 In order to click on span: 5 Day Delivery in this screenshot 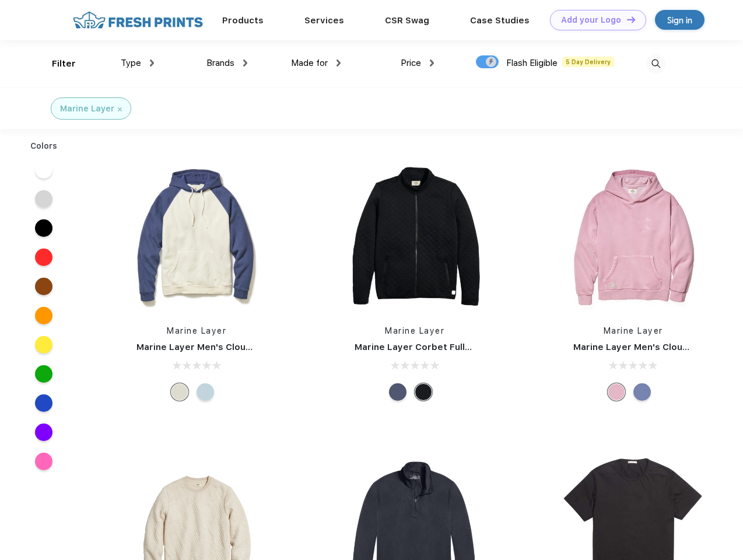, I will do `click(588, 62)`.